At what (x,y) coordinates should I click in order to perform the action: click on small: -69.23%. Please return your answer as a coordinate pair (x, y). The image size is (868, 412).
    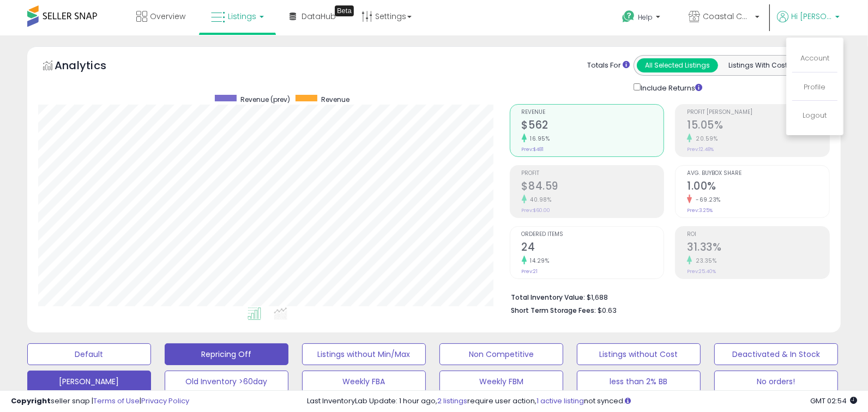
    Looking at the image, I should click on (706, 199).